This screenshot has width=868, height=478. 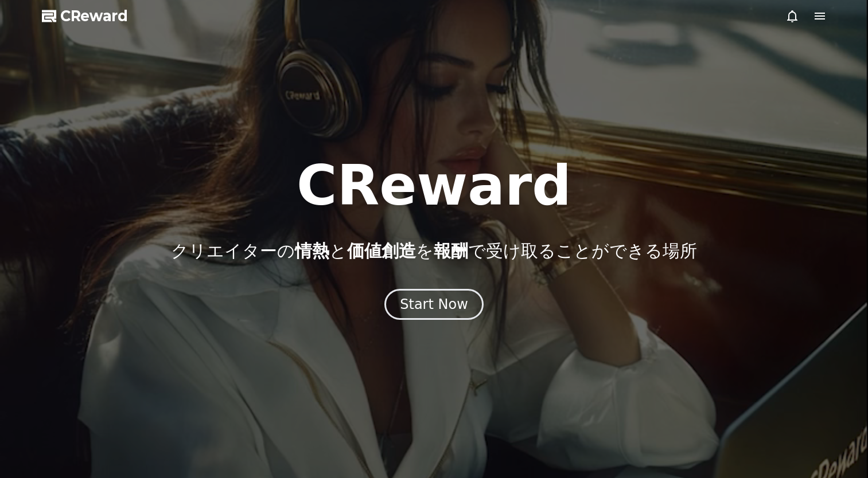 I want to click on span: 報酬, so click(x=451, y=250).